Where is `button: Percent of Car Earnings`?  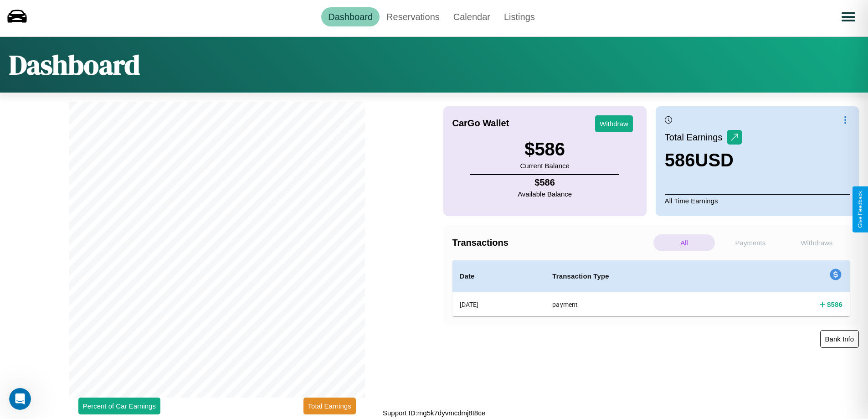 button: Percent of Car Earnings is located at coordinates (120, 405).